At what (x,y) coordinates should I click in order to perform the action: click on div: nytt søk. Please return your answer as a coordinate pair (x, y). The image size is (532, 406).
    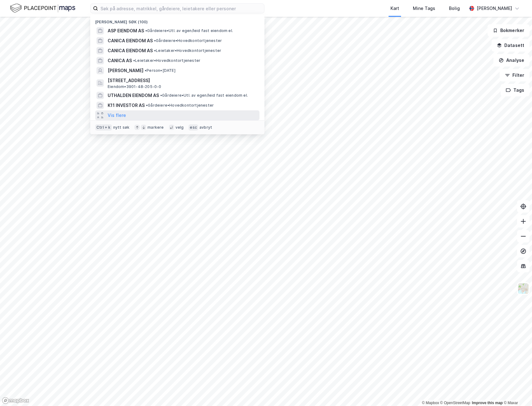
    Looking at the image, I should click on (121, 127).